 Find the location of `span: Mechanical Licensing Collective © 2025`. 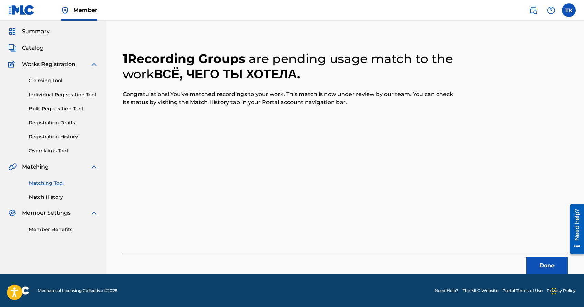

span: Mechanical Licensing Collective © 2025 is located at coordinates (78, 291).